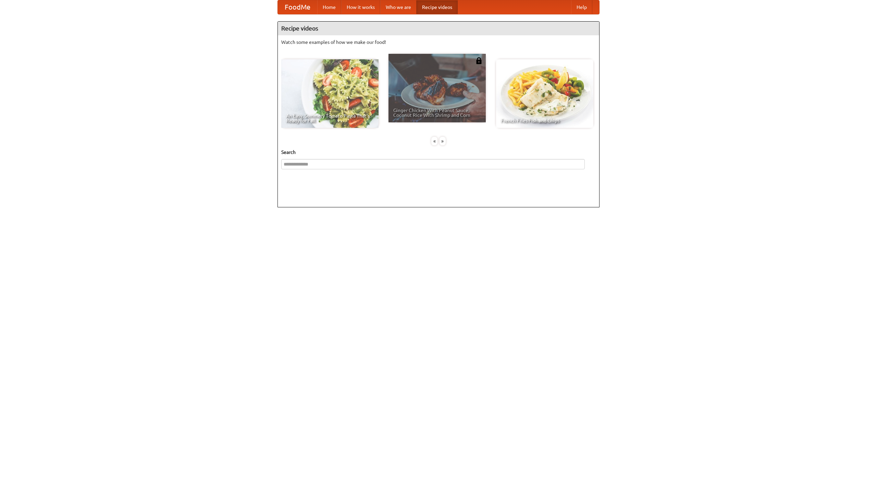  What do you see at coordinates (545, 121) in the screenshot?
I see `span: French Fries Fish and Chips` at bounding box center [545, 121].